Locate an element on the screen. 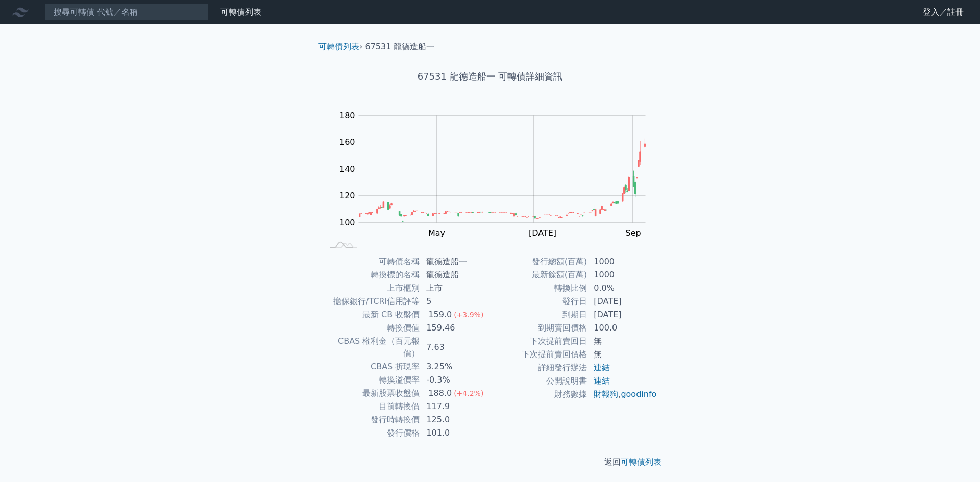 The width and height of the screenshot is (980, 482). td: 到期賣回價格 is located at coordinates (538, 328).